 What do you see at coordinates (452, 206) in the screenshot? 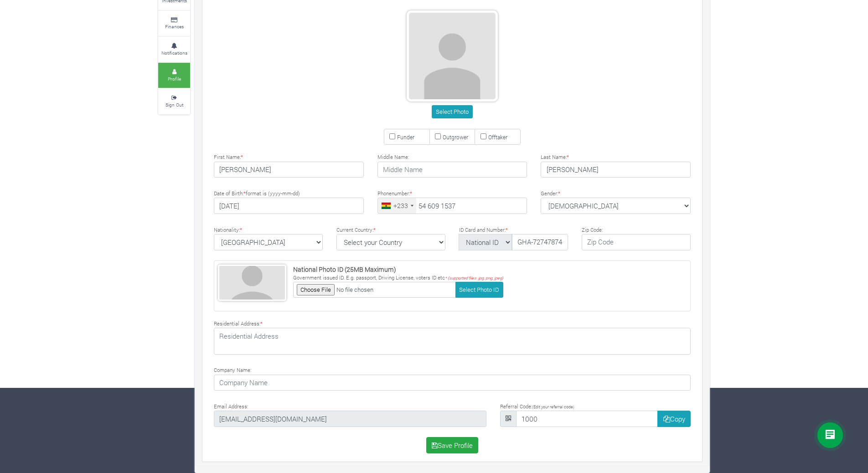
I see `input: Phone Number` at bounding box center [452, 206].